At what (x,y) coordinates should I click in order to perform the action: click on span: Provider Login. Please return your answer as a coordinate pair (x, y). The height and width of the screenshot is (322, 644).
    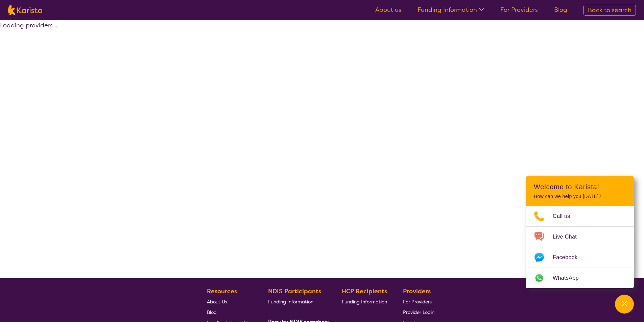
    Looking at the image, I should click on (418, 313).